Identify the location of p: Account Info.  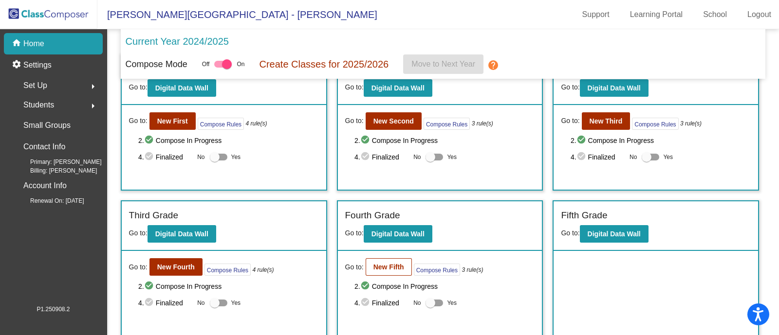
(45, 186).